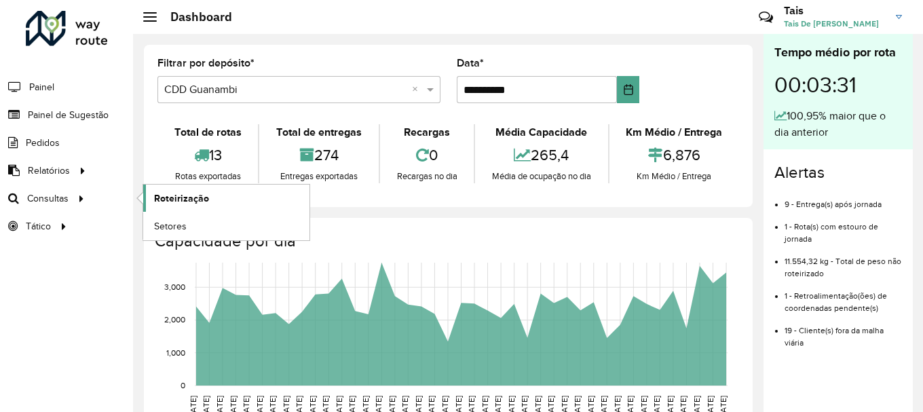 This screenshot has width=923, height=412. I want to click on div: 13, so click(208, 155).